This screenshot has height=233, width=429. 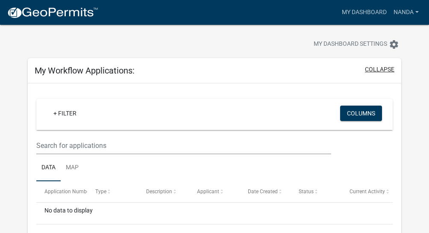 What do you see at coordinates (406, 12) in the screenshot?
I see `a: Nanda` at bounding box center [406, 12].